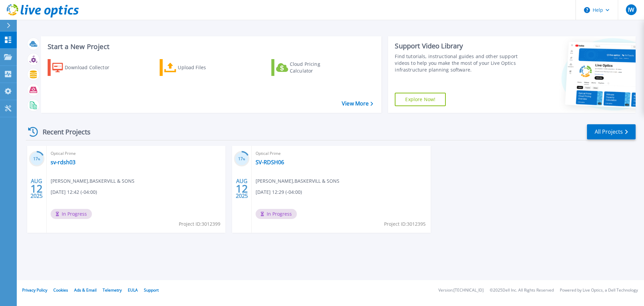 This screenshot has height=306, width=644. Describe the element at coordinates (92, 67) in the screenshot. I see `div: Download Collector` at that location.